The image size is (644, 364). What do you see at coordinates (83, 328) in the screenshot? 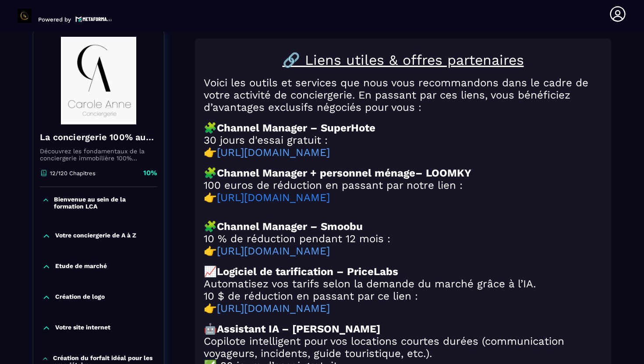
I see `p: Votre site internet` at bounding box center [83, 328].